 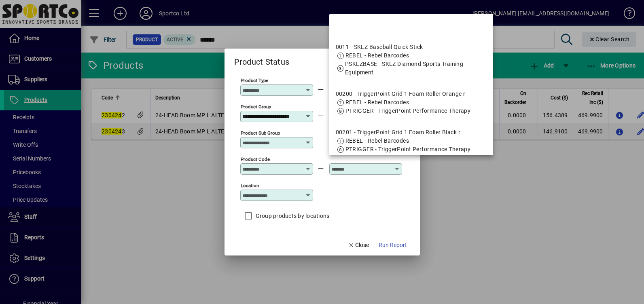 I want to click on span: Close, so click(x=359, y=245).